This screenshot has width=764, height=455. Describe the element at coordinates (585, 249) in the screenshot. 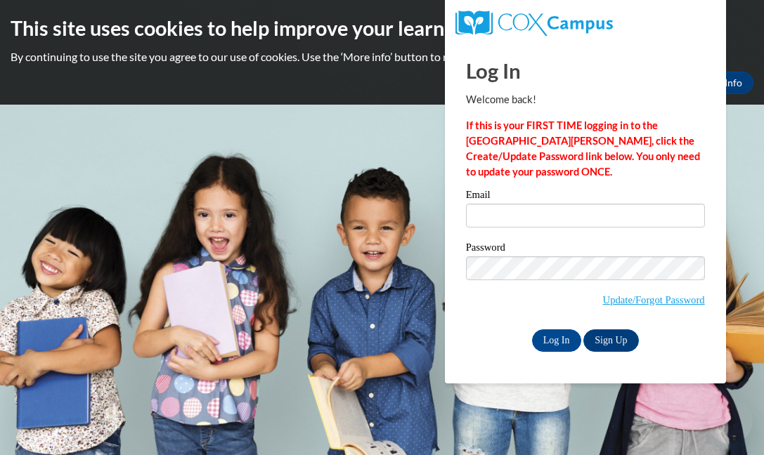

I see `label: Password` at that location.